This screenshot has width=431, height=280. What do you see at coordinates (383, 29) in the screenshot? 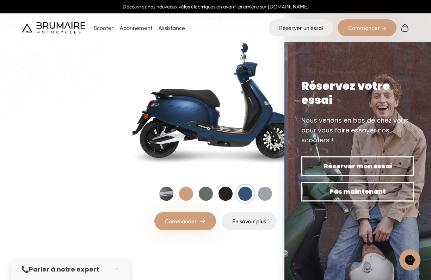
I see `img: right-arrow-2.png` at bounding box center [383, 29].